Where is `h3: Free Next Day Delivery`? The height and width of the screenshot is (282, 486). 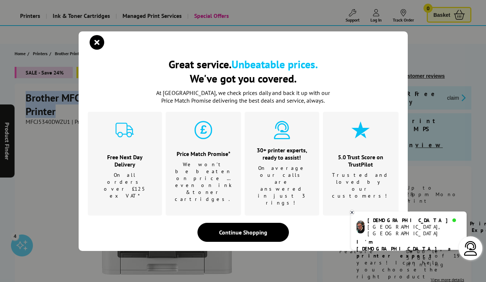
h3: Free Next Day Delivery is located at coordinates (125, 161).